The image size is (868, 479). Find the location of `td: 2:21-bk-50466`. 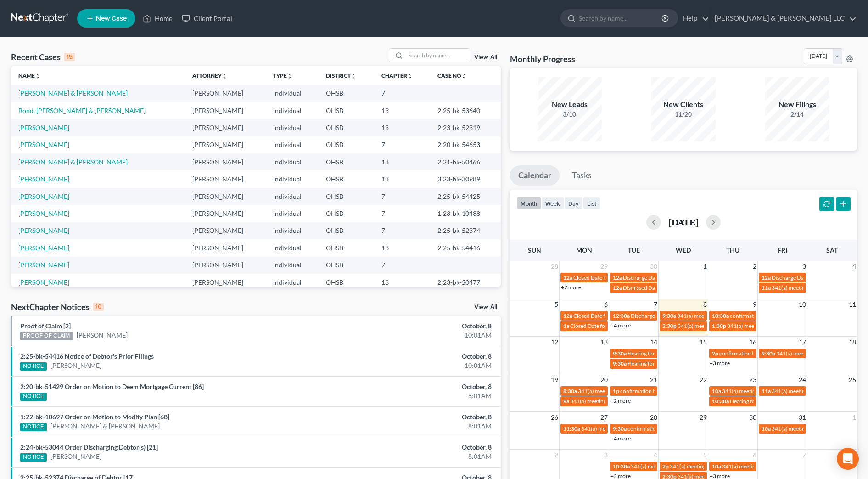

td: 2:21-bk-50466 is located at coordinates (465, 161).